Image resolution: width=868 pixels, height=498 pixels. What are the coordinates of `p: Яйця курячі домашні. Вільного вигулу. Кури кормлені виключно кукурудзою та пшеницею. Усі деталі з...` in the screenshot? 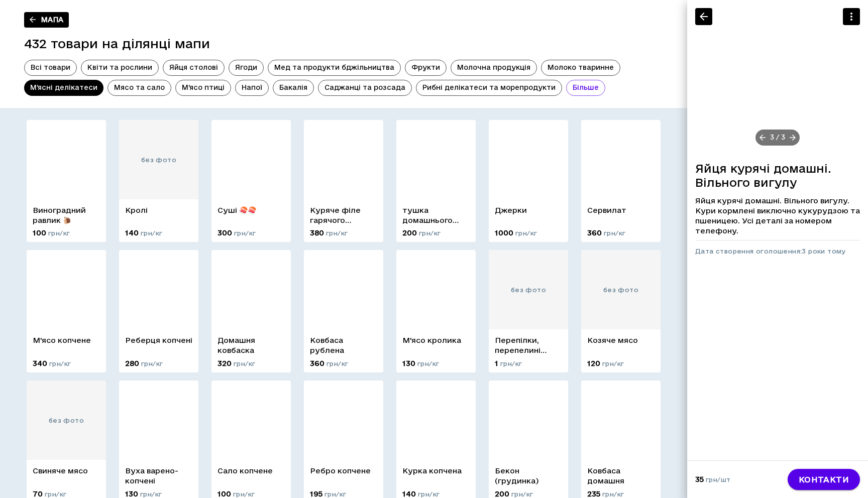 It's located at (778, 216).